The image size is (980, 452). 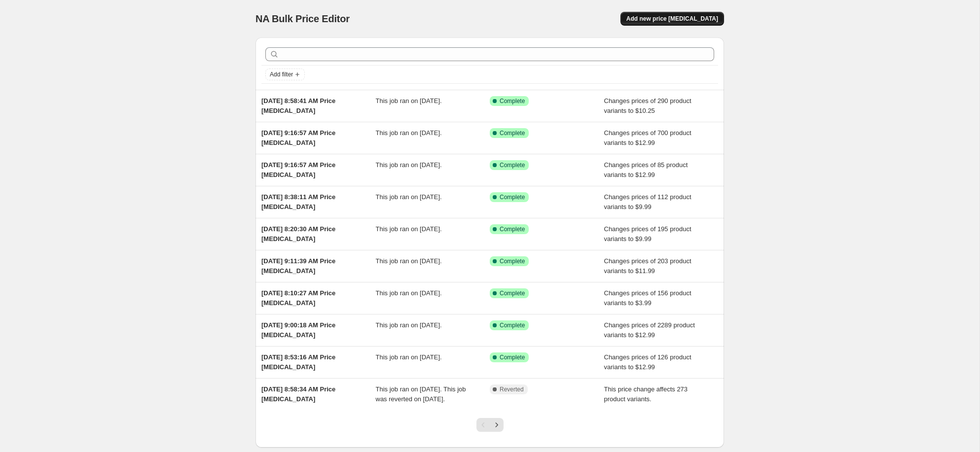 I want to click on span: Changes prices of 203 product variants to $11.99, so click(x=647, y=266).